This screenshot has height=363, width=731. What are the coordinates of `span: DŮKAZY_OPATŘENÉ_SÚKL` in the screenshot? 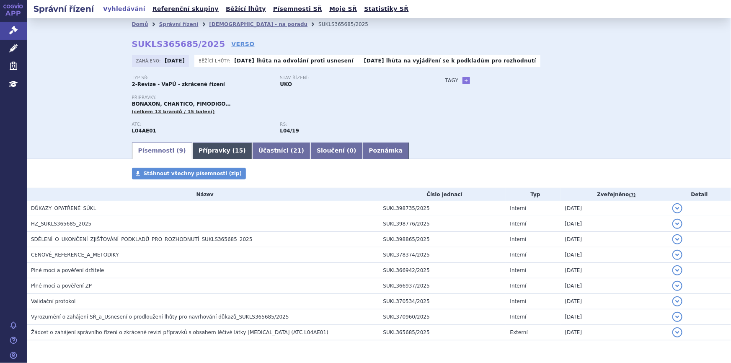 It's located at (63, 208).